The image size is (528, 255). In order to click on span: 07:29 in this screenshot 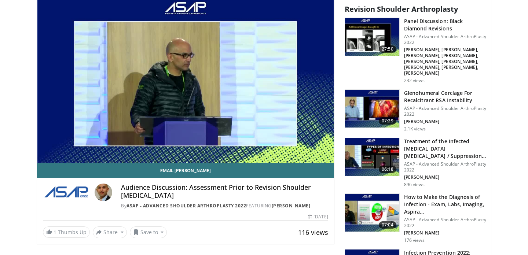, I will do `click(387, 121)`.